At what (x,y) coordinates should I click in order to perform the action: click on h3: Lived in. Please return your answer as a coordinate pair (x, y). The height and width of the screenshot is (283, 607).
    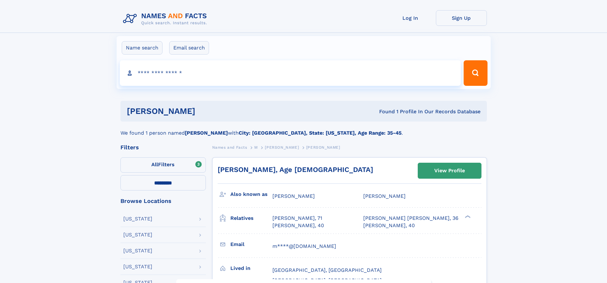
    Looking at the image, I should click on (251, 268).